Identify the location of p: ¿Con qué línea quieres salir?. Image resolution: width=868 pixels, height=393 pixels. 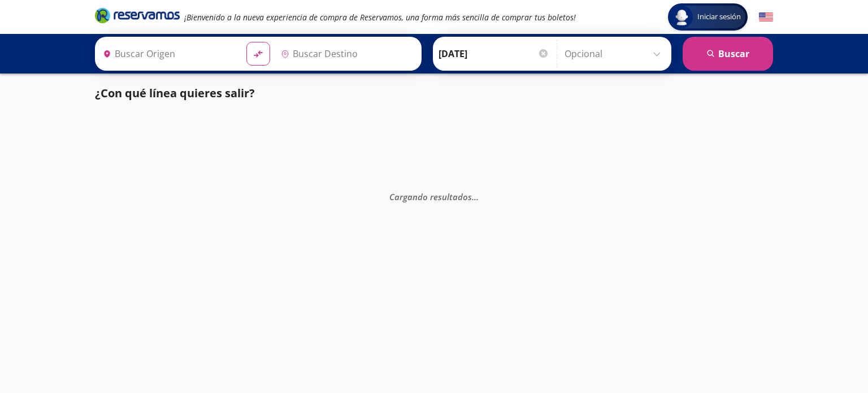
(175, 93).